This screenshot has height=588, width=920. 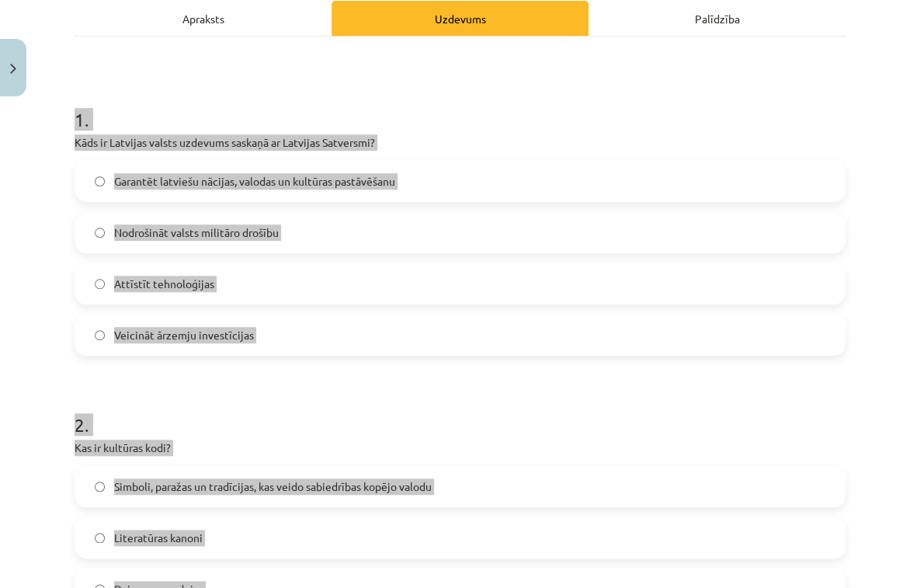 I want to click on img: icon-close-lesson-0947bae3869378f0d4975bcd49f059093ad1ed9edebbc8119c70593378902aed.svg, so click(x=13, y=68).